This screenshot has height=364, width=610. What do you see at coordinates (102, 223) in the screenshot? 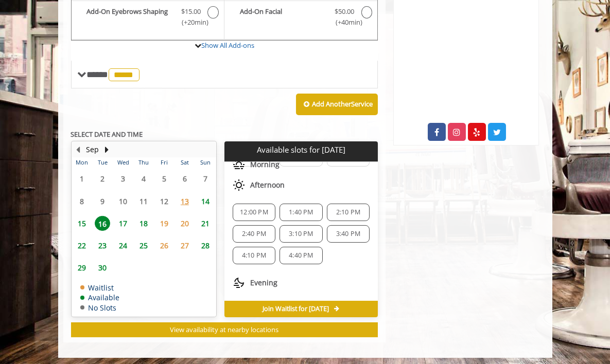
I see `span: 16` at bounding box center [102, 223].